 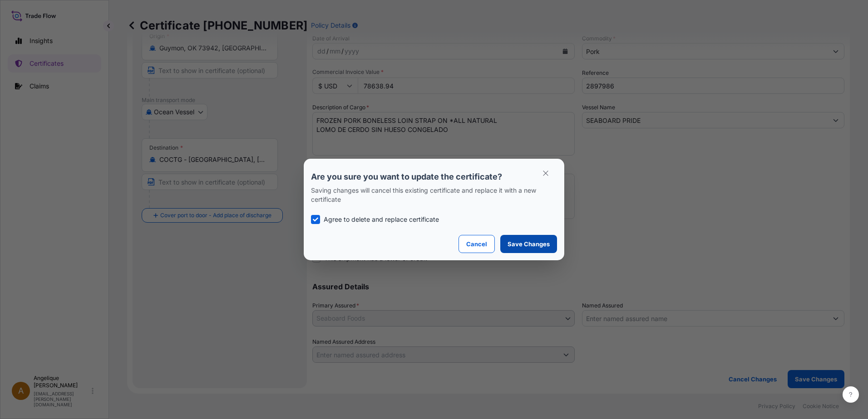 What do you see at coordinates (434, 195) in the screenshot?
I see `p: Saving changes will cancel this existing certificate and replace it with a new certificate` at bounding box center [434, 195].